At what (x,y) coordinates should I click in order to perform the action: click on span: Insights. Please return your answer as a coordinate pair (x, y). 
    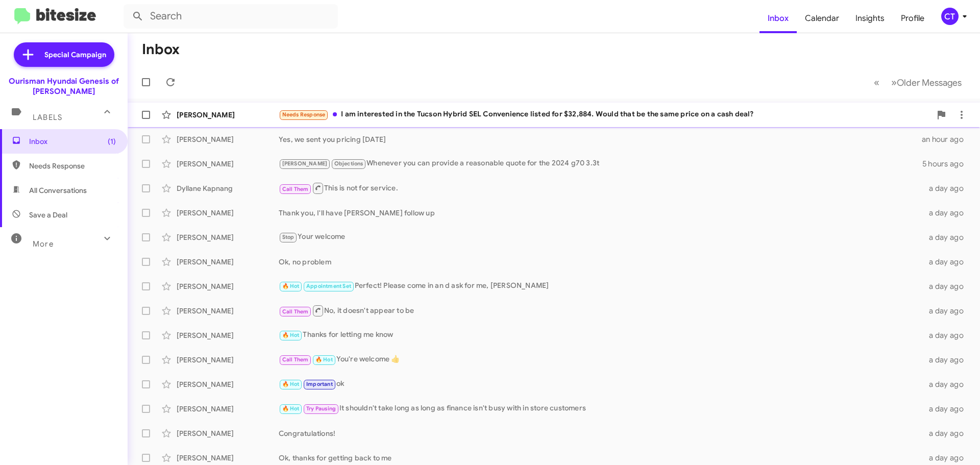
    Looking at the image, I should click on (870, 18).